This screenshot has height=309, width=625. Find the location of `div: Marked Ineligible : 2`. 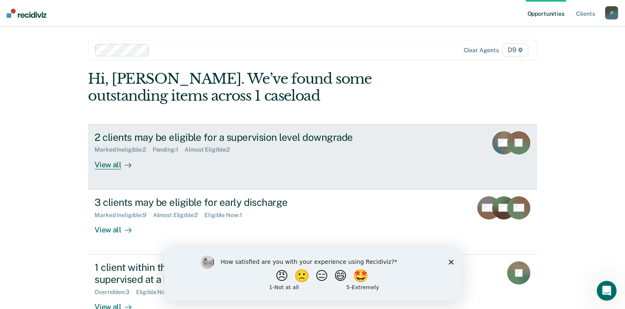

div: Marked Ineligible : 2 is located at coordinates (123, 150).